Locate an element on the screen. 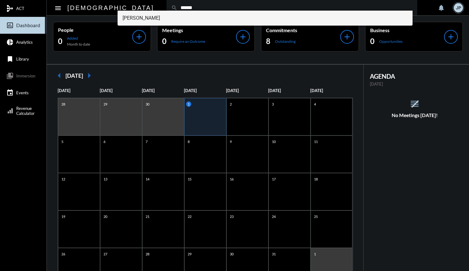 This screenshot has height=271, width=469. p: Added is located at coordinates (79, 38).